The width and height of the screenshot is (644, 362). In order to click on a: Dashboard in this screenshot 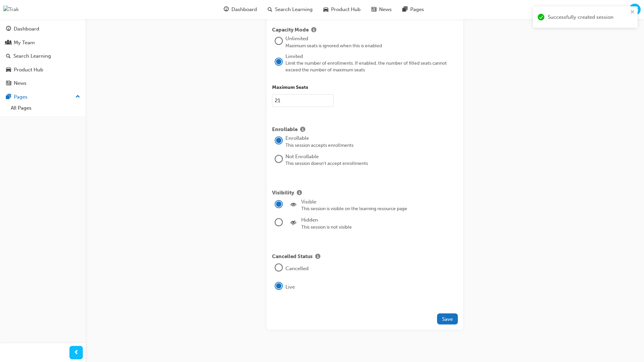, I will do `click(43, 29)`.